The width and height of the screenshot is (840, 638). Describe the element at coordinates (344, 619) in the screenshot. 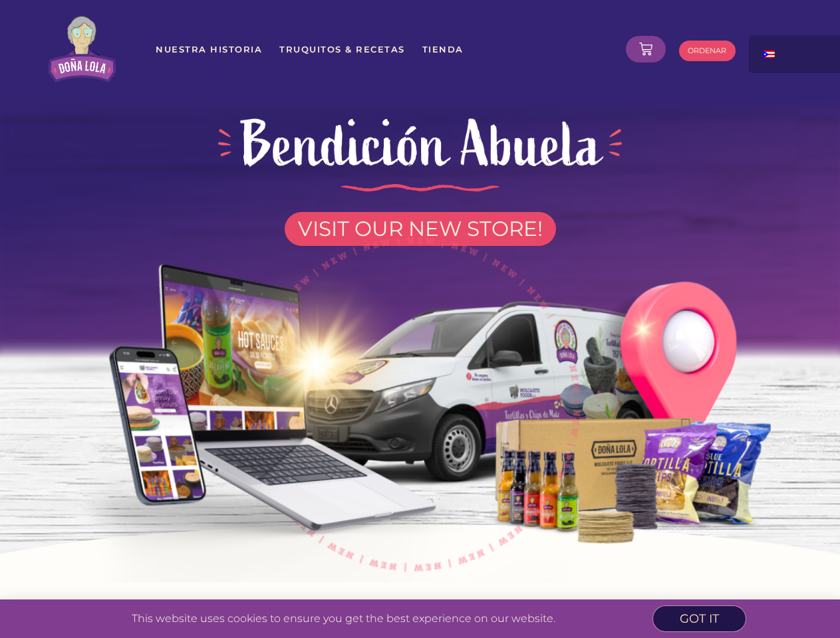

I see `p: This website uses cookies to ensure you get the best experience on our website.` at that location.